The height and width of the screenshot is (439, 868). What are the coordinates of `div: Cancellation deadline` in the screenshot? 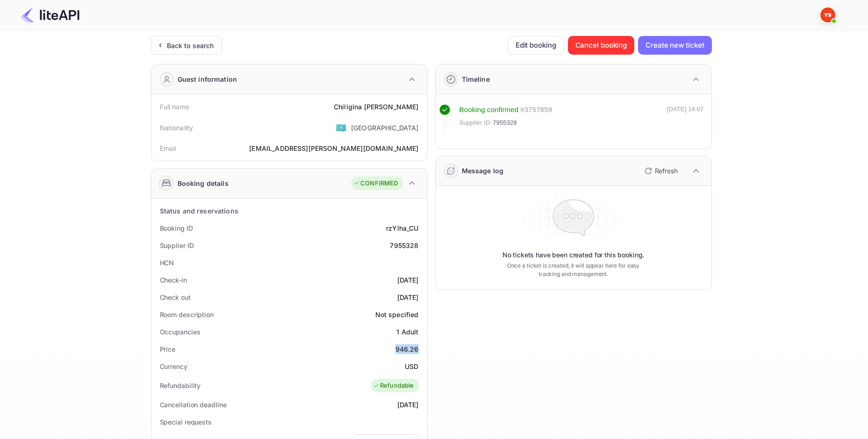 It's located at (193, 404).